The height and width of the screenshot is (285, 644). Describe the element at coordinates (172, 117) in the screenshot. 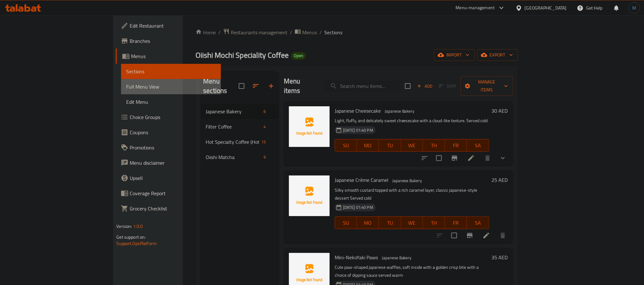

I see `span: Choice Groups` at that location.